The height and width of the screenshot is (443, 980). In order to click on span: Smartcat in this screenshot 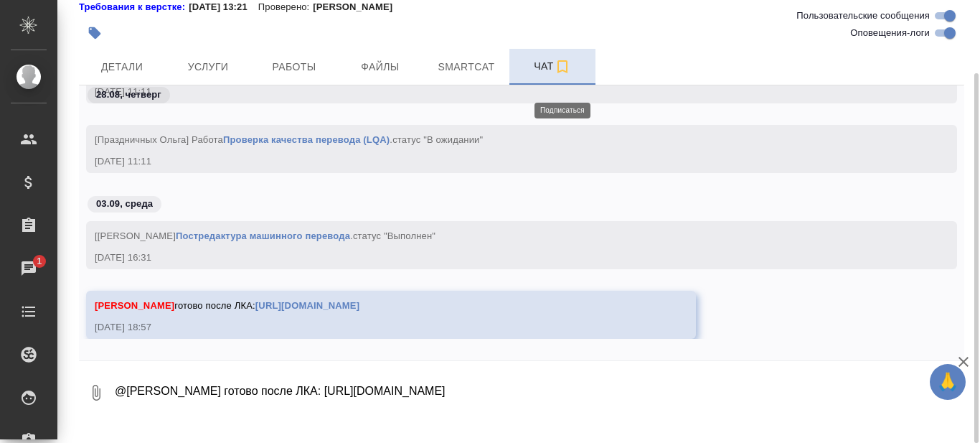, I will do `click(466, 67)`.